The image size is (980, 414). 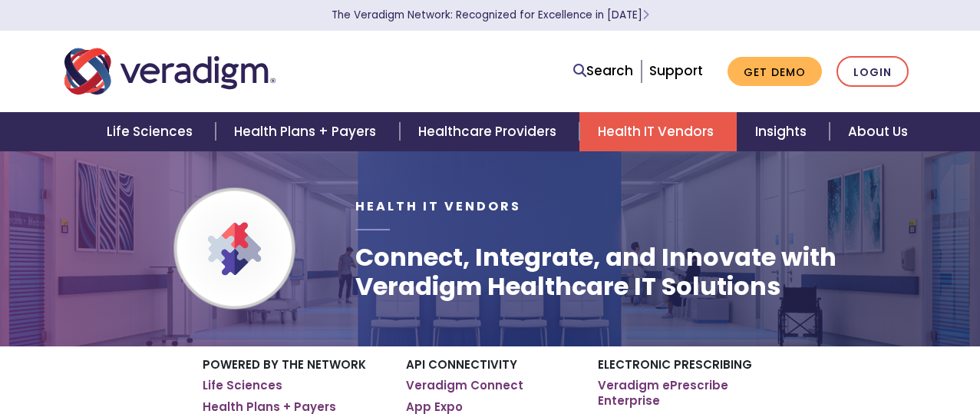 I want to click on a: Healthcare Providers, so click(x=490, y=131).